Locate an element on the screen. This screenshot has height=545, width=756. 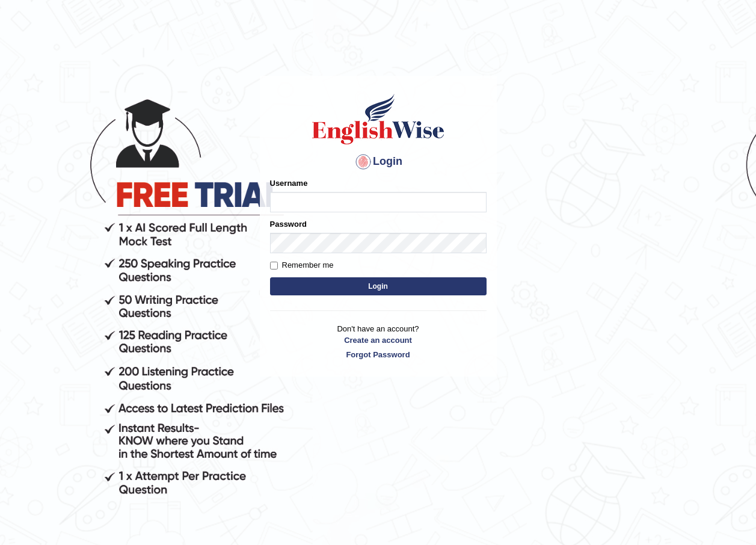
input: Remember me is located at coordinates (274, 265).